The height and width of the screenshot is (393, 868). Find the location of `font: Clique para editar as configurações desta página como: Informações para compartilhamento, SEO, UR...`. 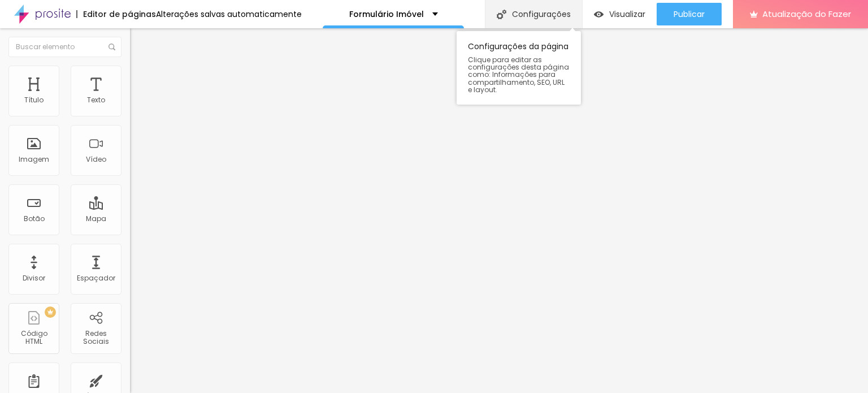

font: Clique para editar as configurações desta página como: Informações para compartilhamento, SEO, UR... is located at coordinates (518, 75).